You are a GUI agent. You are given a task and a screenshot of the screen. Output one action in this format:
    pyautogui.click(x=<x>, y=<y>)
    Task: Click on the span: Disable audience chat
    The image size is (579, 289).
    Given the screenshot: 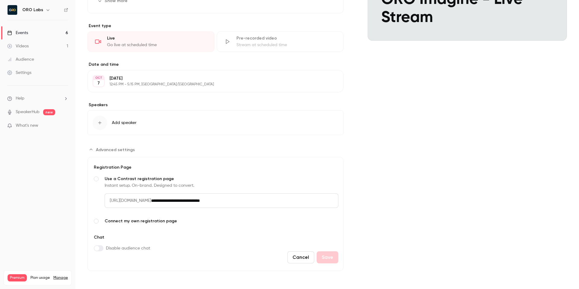 What is the action you would take?
    pyautogui.click(x=128, y=248)
    